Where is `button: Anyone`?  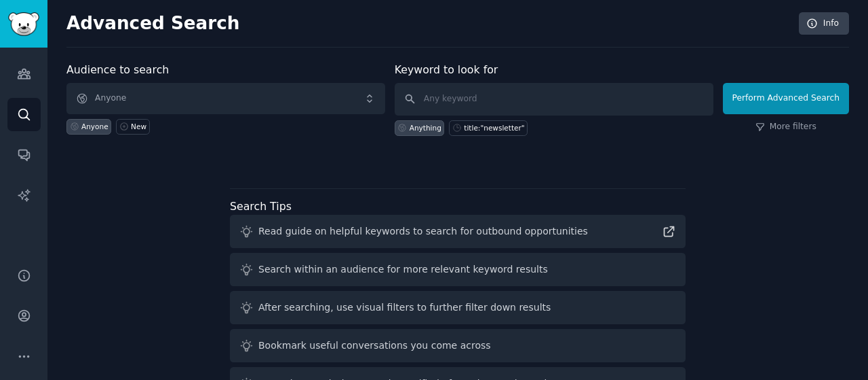
button: Anyone is located at coordinates (226, 98).